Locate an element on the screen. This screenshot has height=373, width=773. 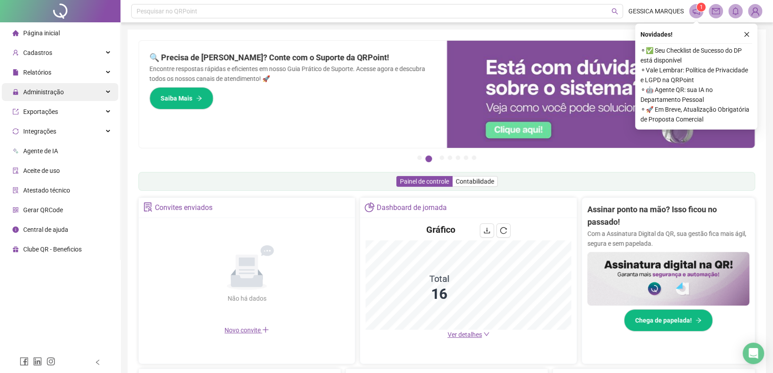
button: 5 is located at coordinates (458, 157).